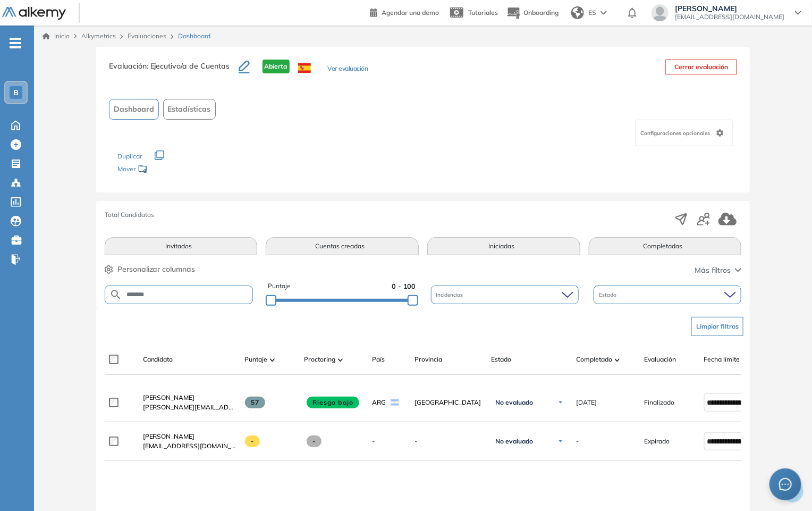  I want to click on span: Incidencias, so click(451, 294).